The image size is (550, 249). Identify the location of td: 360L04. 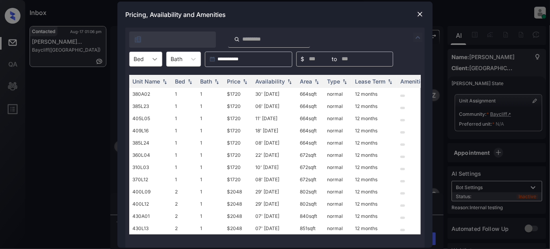
(151, 155).